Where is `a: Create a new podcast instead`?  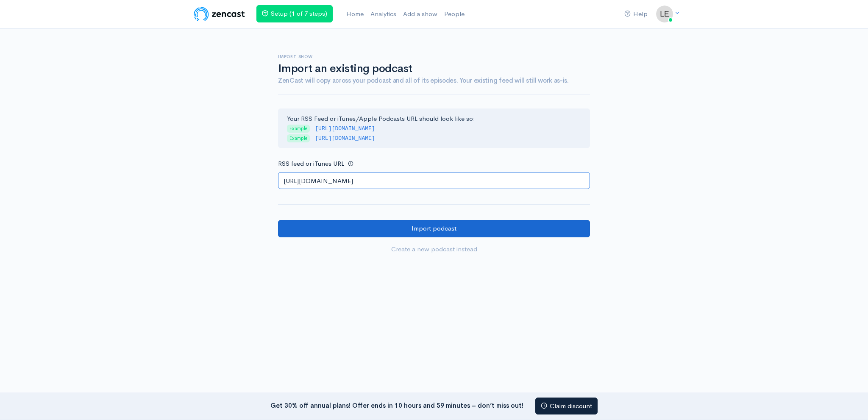
a: Create a new podcast instead is located at coordinates (434, 249).